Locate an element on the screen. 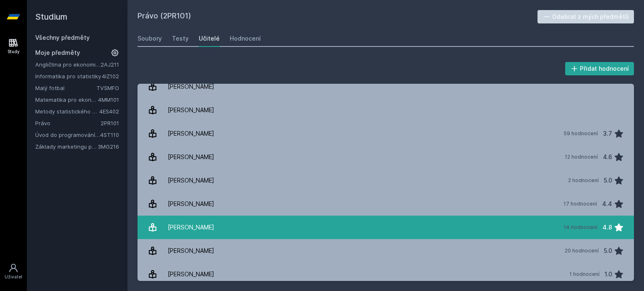  div: 59 hodnocení is located at coordinates (580, 133).